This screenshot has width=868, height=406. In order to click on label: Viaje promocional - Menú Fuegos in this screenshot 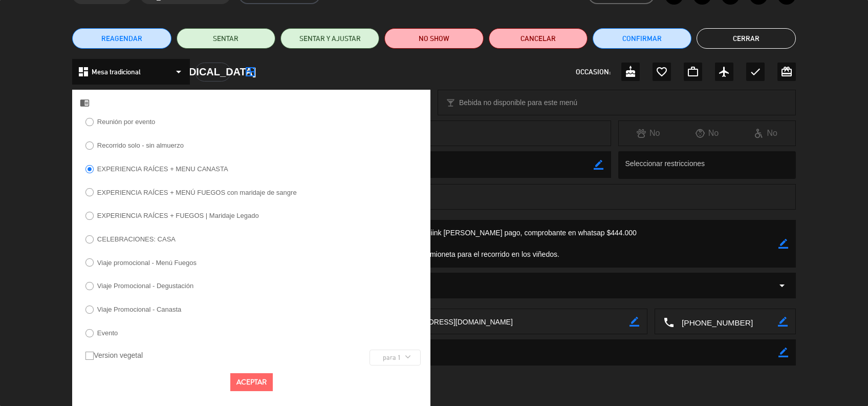, I will do `click(147, 262)`.